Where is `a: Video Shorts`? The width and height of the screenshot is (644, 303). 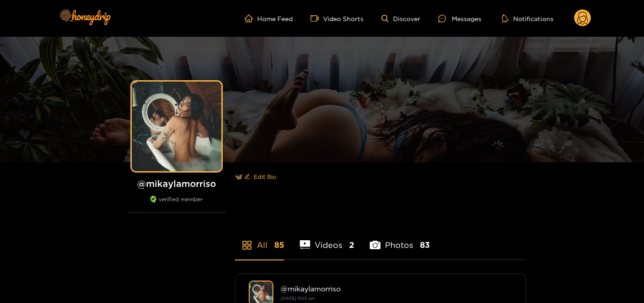 a: Video Shorts is located at coordinates (337, 19).